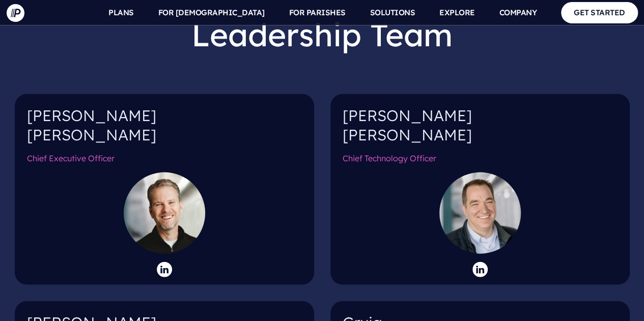 The height and width of the screenshot is (321, 644). What do you see at coordinates (599, 12) in the screenshot?
I see `a: GET STARTED` at bounding box center [599, 12].